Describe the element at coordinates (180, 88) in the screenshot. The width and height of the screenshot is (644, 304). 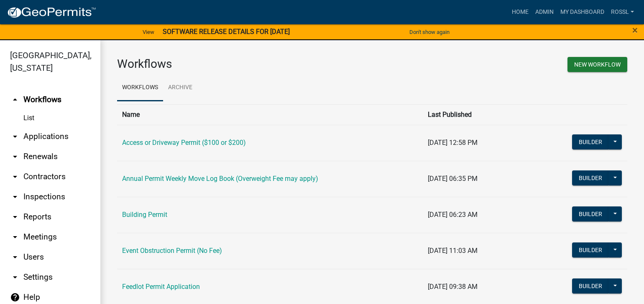
I see `a: Archive` at that location.